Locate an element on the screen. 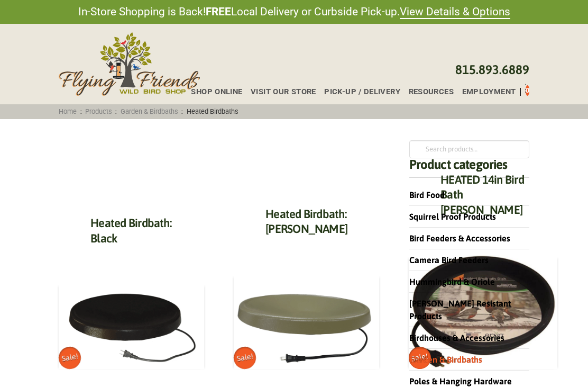 The height and width of the screenshot is (387, 588). a: Pick-up / Delivery is located at coordinates (357, 91).